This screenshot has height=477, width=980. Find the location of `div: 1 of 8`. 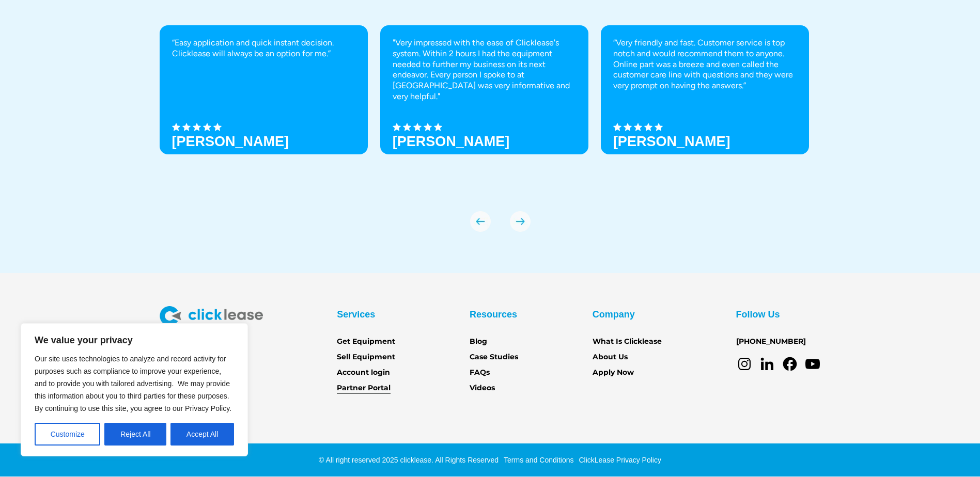

div: 1 of 8 is located at coordinates (264, 108).